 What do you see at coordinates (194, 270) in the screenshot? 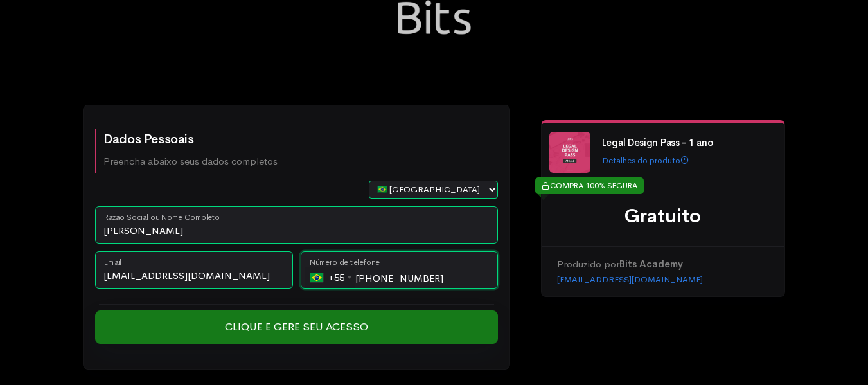
I see `input: Email` at bounding box center [194, 270].